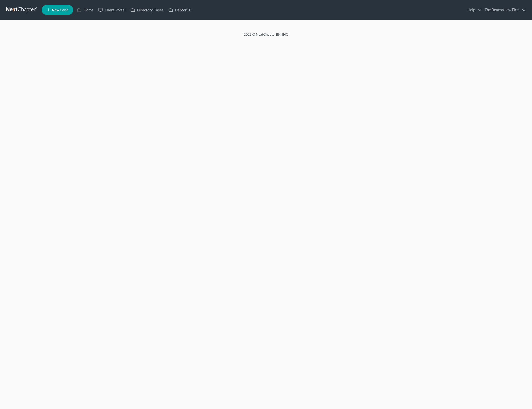 The image size is (532, 409). Describe the element at coordinates (147, 10) in the screenshot. I see `a: Directory Cases` at that location.